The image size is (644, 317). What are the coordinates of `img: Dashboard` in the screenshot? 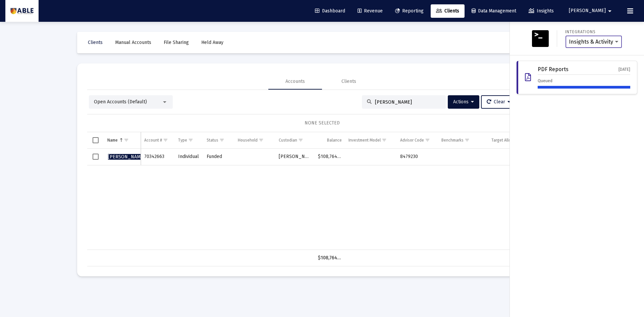 It's located at (22, 11).